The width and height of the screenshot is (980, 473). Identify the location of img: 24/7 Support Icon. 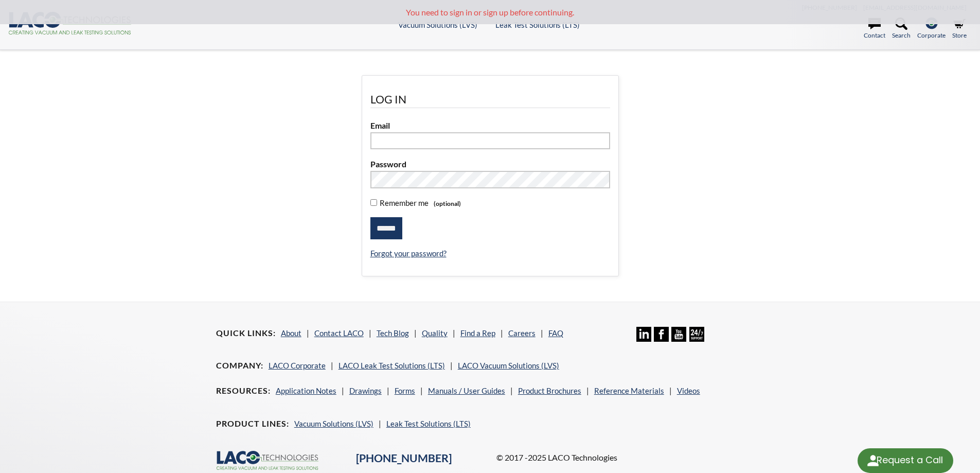
(696, 334).